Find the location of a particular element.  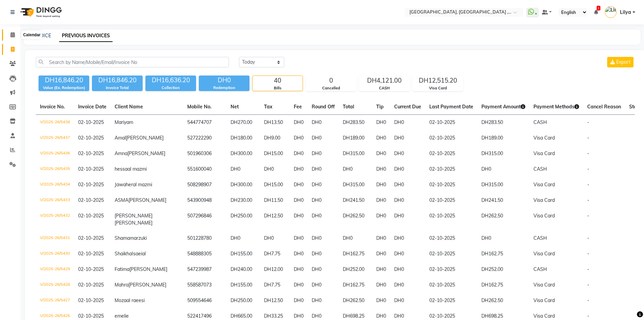

td: V/2025-26/5437 is located at coordinates (55, 138).